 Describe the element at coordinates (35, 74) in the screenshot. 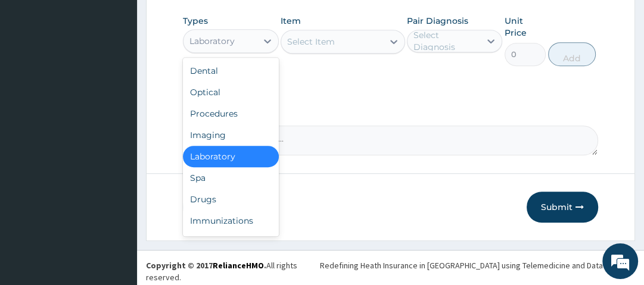

I see `img: d_794563401_company_1708531726252_794563401` at that location.